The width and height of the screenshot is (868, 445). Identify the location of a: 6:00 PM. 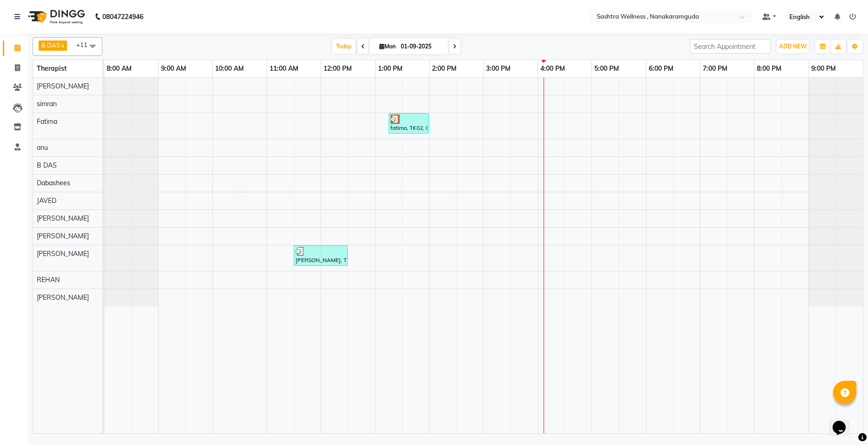
(661, 69).